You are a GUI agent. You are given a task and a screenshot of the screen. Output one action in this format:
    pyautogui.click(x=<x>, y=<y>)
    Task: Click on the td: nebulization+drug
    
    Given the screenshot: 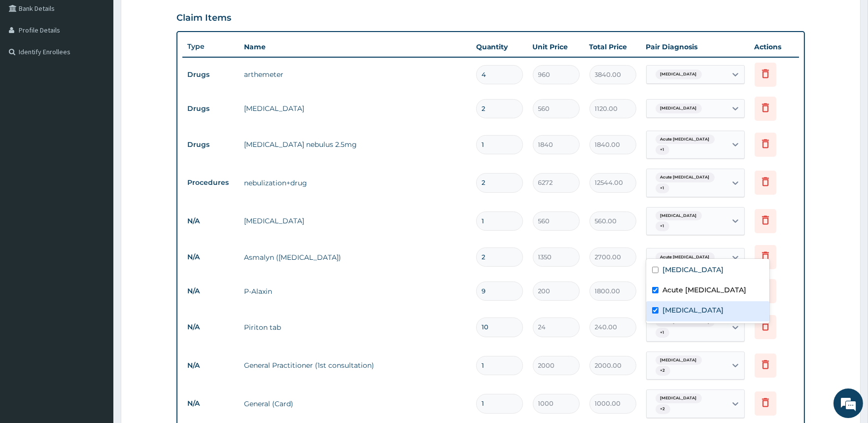 What is the action you would take?
    pyautogui.click(x=355, y=183)
    